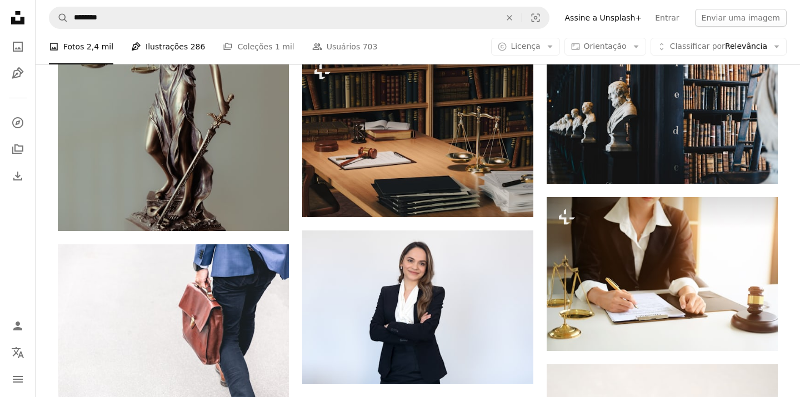 The image size is (800, 397). I want to click on span: 1 mil, so click(284, 47).